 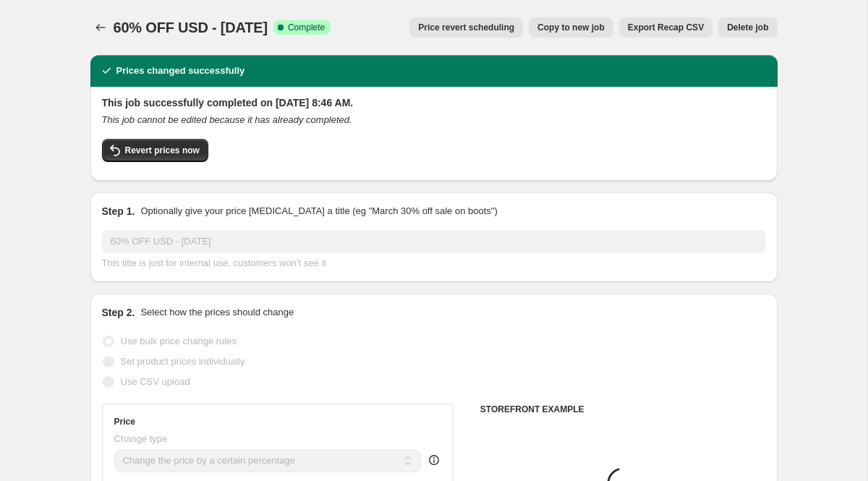 I want to click on button: Delete job, so click(x=747, y=28).